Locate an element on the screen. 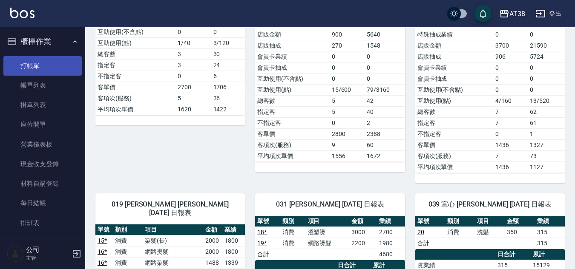 This screenshot has width=575, height=269. div: AT38 is located at coordinates (517, 14).